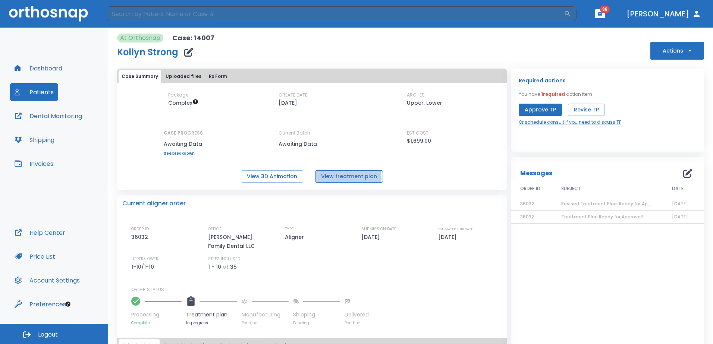 Image resolution: width=713 pixels, height=344 pixels. What do you see at coordinates (183, 103) in the screenshot?
I see `span: Up to 50 Steps (100 aligners)` at bounding box center [183, 103].